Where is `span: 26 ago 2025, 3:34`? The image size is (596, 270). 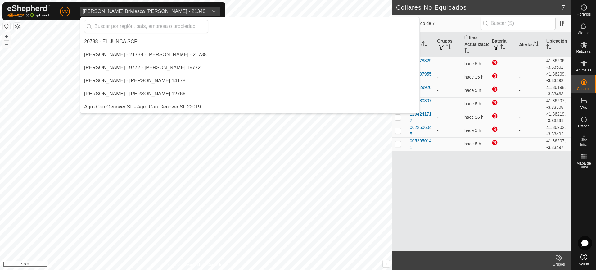 span: 26 ago 2025, 3:34 is located at coordinates (474, 117).